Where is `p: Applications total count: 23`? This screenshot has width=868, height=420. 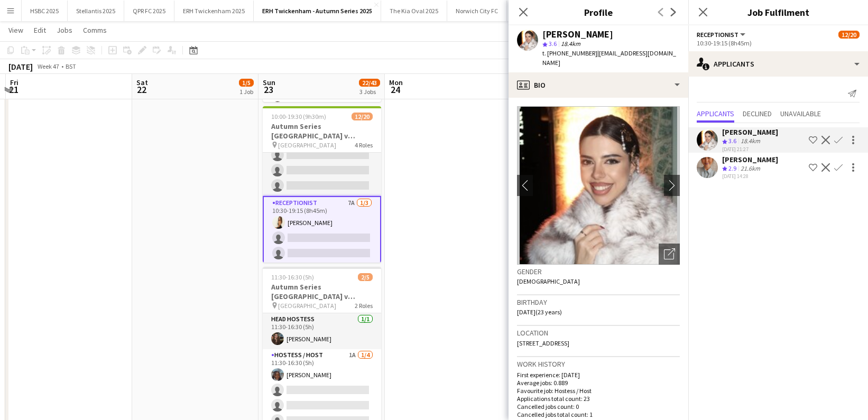
p: Applications total count: 23 is located at coordinates (599, 398).